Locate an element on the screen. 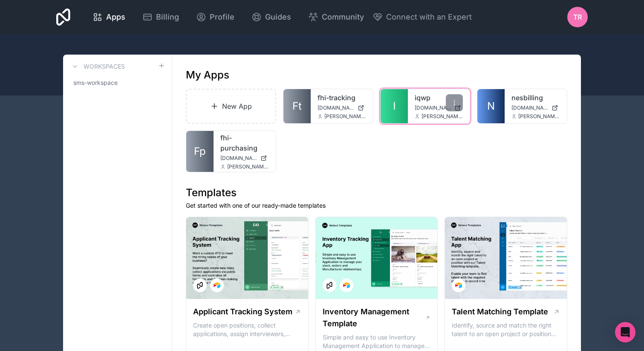 The width and height of the screenshot is (644, 351). span: TR is located at coordinates (577, 17).